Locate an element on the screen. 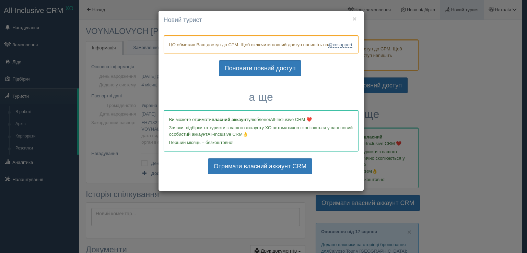 The height and width of the screenshot is (253, 527). b: власний аккаунт is located at coordinates (230, 119).